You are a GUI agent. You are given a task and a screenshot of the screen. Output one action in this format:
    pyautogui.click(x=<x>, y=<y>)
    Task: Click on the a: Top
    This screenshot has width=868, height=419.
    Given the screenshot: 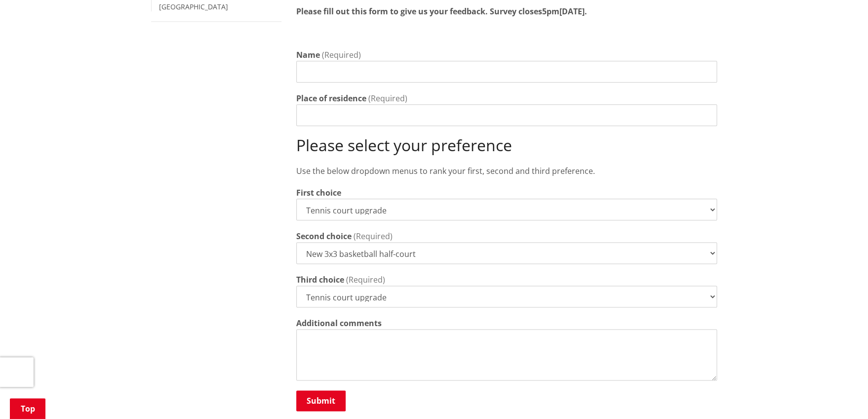 What is the action you would take?
    pyautogui.click(x=27, y=409)
    